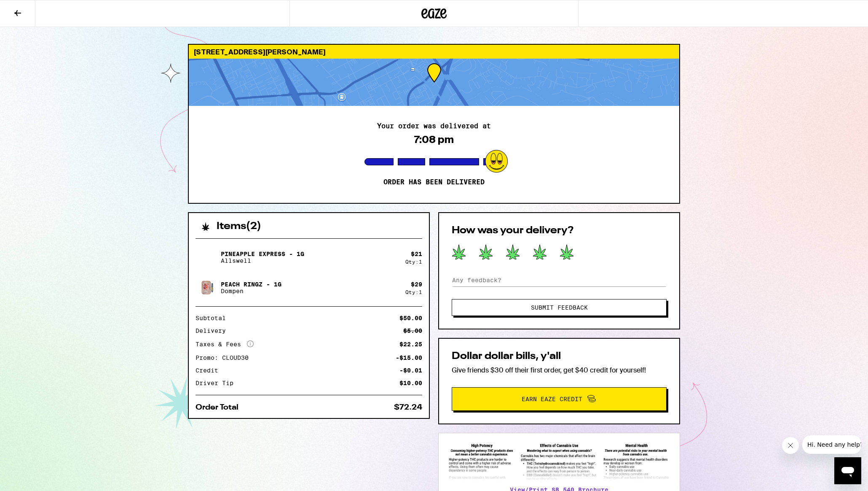 The image size is (868, 491). Describe the element at coordinates (411, 383) in the screenshot. I see `div: $10.00` at that location.